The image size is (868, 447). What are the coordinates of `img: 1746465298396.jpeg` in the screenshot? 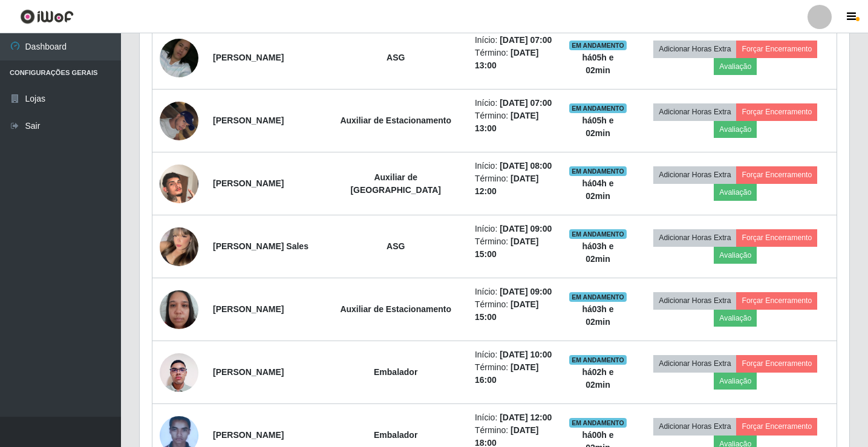 It's located at (179, 372).